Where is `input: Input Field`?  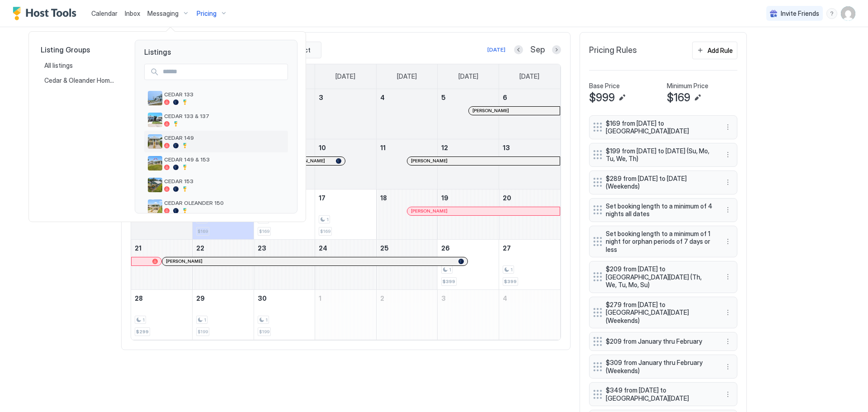
input: Input Field is located at coordinates (224, 72).